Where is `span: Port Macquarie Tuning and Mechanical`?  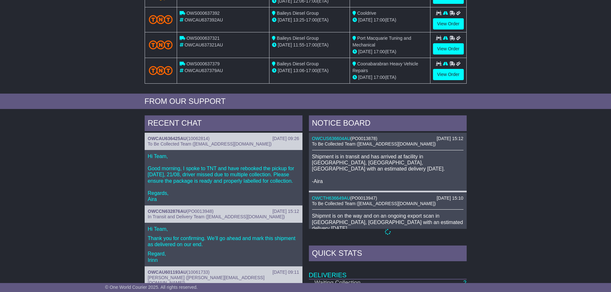 span: Port Macquarie Tuning and Mechanical is located at coordinates (382, 41).